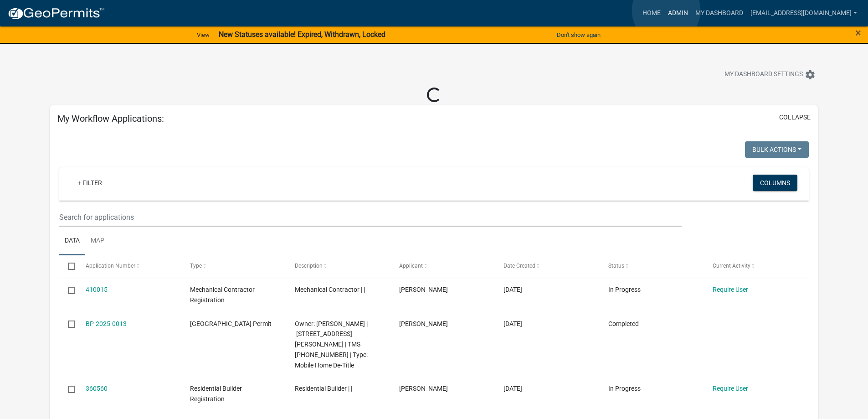 The image size is (868, 419). I want to click on datatable-header-cell: Status, so click(652, 266).